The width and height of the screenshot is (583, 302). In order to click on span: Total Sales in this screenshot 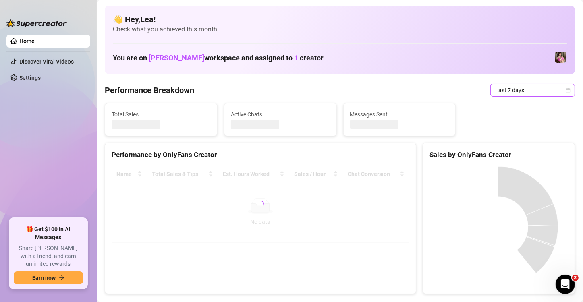, I will do `click(161, 114)`.